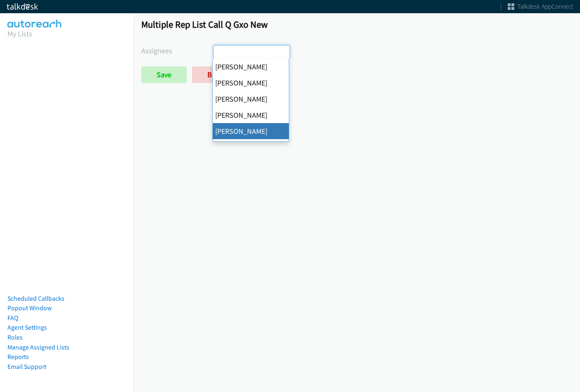 The width and height of the screenshot is (580, 392). Describe the element at coordinates (36, 298) in the screenshot. I see `a: Scheduled Callbacks` at that location.